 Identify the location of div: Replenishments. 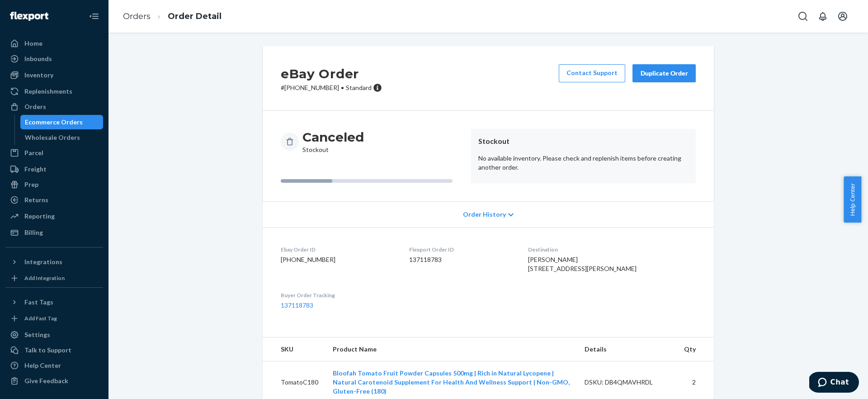
(49, 92).